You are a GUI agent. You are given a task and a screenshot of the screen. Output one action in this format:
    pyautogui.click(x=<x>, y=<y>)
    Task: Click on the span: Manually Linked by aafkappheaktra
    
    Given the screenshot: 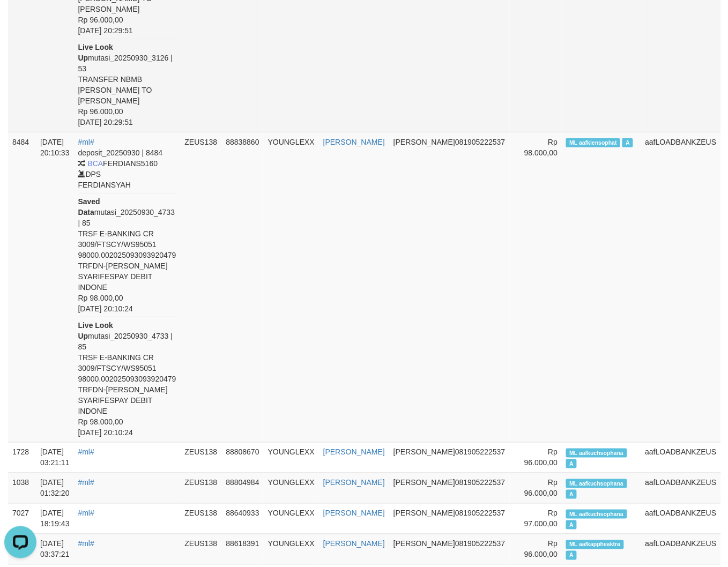 What is the action you would take?
    pyautogui.click(x=595, y=544)
    